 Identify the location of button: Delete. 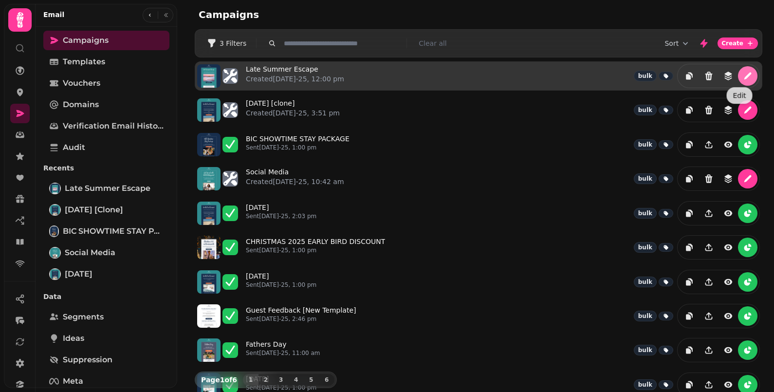
(709, 179).